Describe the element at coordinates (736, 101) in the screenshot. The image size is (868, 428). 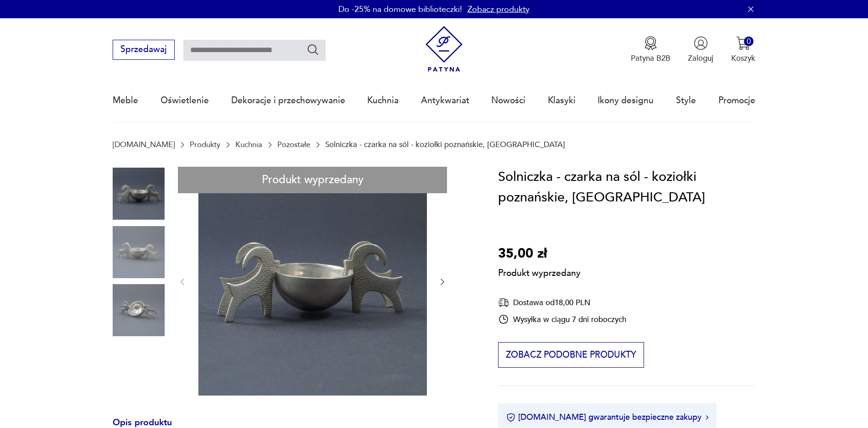
I see `a: Promocje` at that location.